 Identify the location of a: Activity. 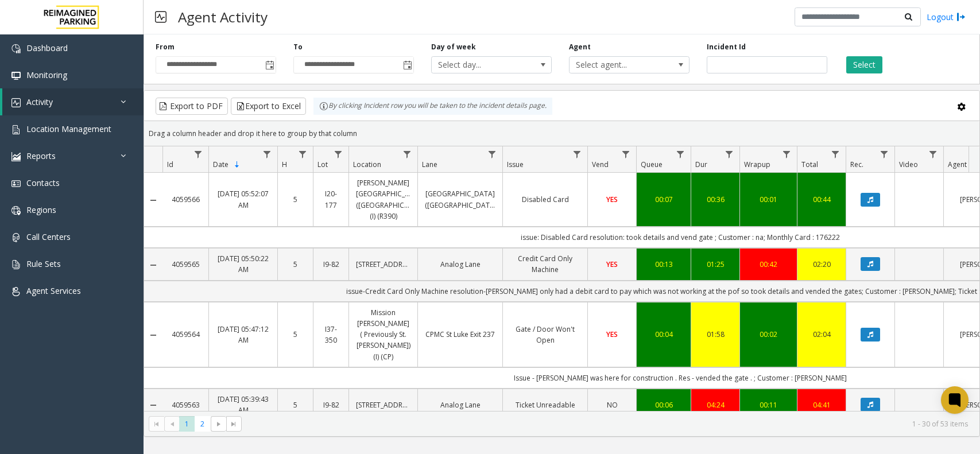
(73, 101).